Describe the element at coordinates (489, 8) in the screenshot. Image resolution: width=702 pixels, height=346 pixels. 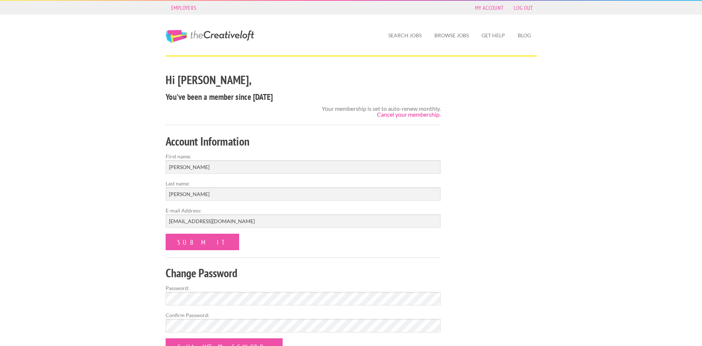
I see `a: My Account` at that location.